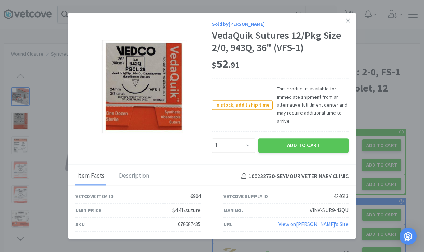 This screenshot has width=424, height=252. I want to click on div: Item Facts, so click(91, 176).